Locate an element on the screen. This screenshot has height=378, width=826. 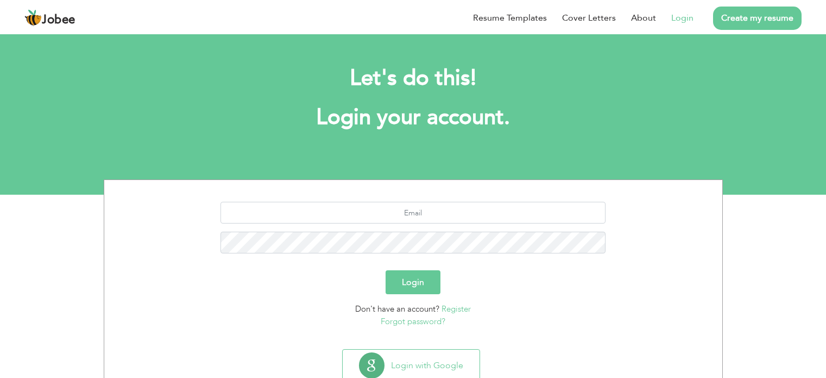
a: Cover Letters is located at coordinates (589, 18).